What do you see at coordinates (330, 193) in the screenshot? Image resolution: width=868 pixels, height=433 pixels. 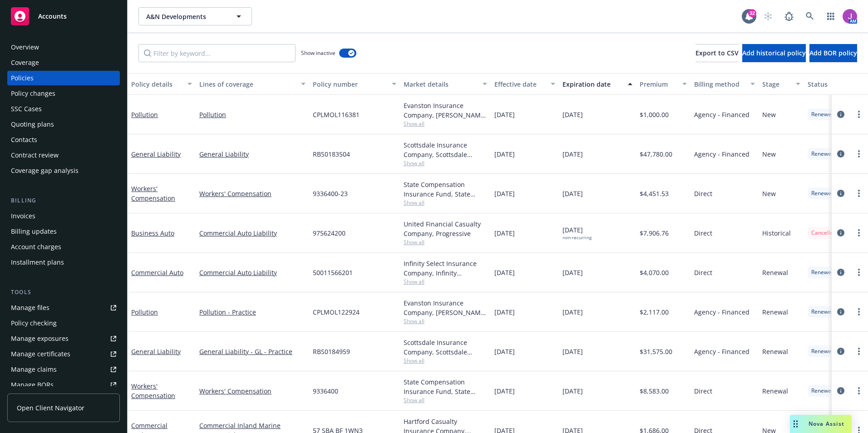 I see `span: 9336400-23` at bounding box center [330, 193].